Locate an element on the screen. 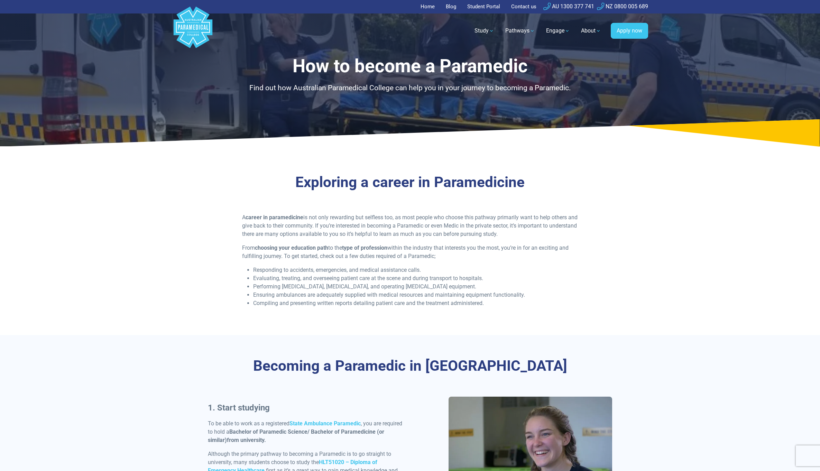  strong: from university. is located at coordinates (246, 440).